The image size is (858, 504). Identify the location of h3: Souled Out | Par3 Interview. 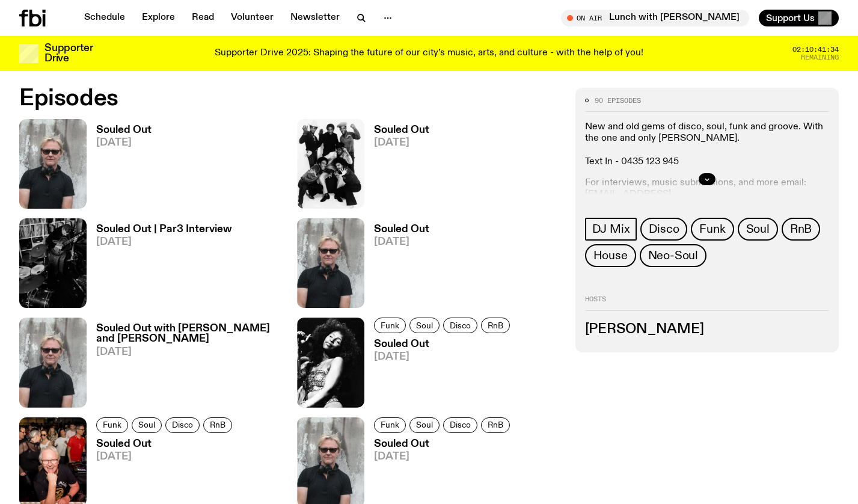
(164, 229).